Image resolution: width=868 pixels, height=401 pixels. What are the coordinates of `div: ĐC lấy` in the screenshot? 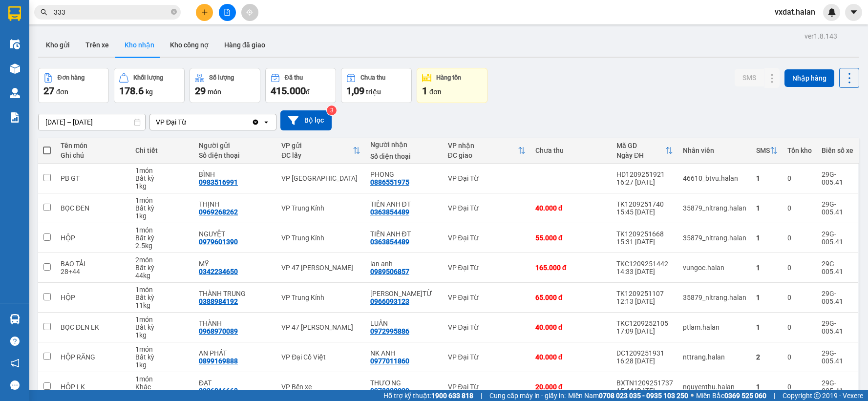 It's located at (316, 156).